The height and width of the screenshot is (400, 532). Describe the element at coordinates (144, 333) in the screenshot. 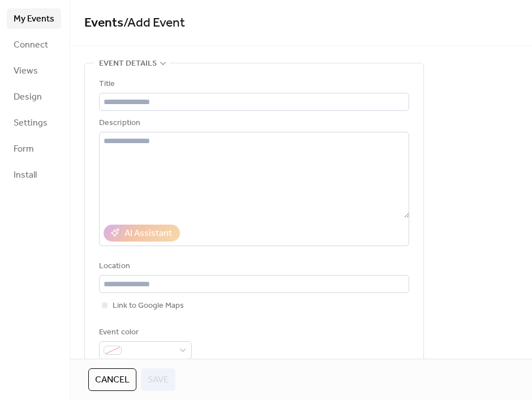

I see `div: Event color` at that location.